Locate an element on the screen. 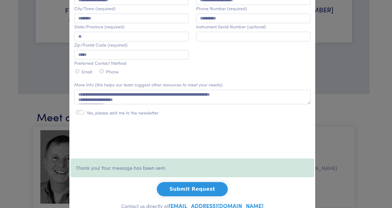  label: More Info (this helps our team suggest other resources to meet your needs): is located at coordinates (149, 84).